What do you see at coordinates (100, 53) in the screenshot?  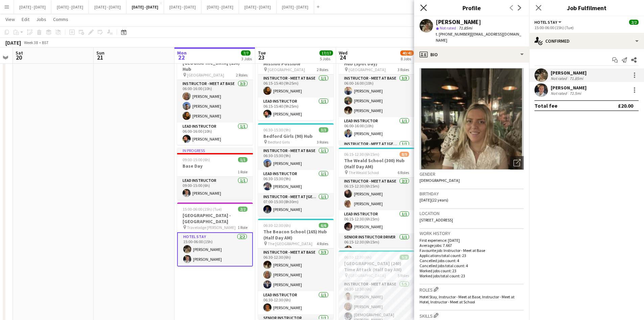 I see `span: Sun` at bounding box center [100, 53].